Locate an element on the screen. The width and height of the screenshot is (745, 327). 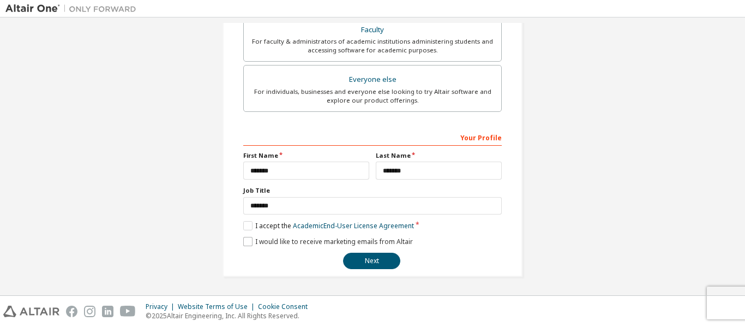
img: instagram.svg is located at coordinates (89, 311).